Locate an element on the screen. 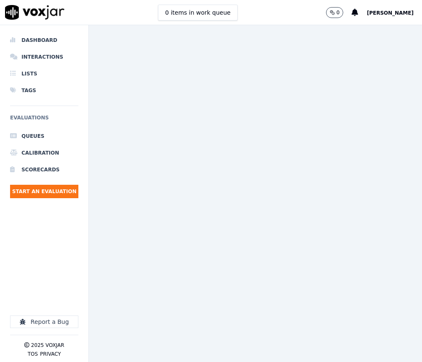 This screenshot has width=422, height=362. button: Start an Evaluation is located at coordinates (44, 192).